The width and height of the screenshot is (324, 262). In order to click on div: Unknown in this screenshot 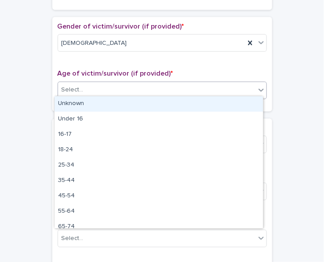, I will do `click(159, 104)`.